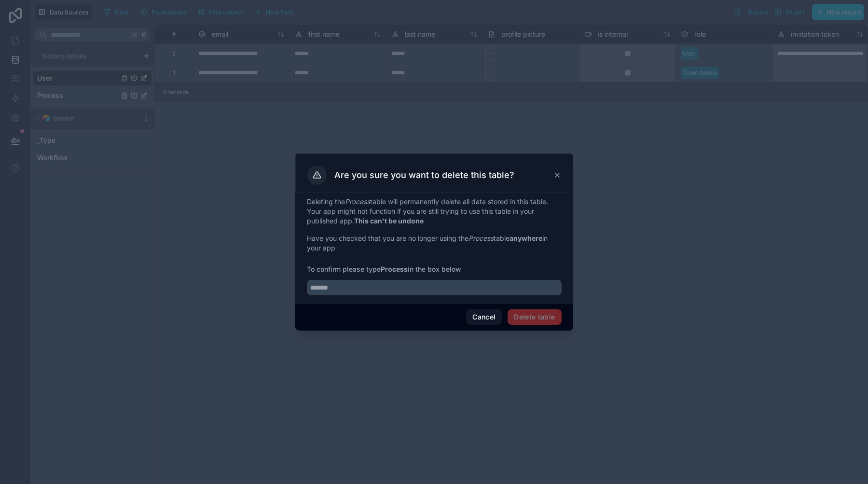 The image size is (868, 484). What do you see at coordinates (389, 220) in the screenshot?
I see `strong: This can't be undone` at bounding box center [389, 220].